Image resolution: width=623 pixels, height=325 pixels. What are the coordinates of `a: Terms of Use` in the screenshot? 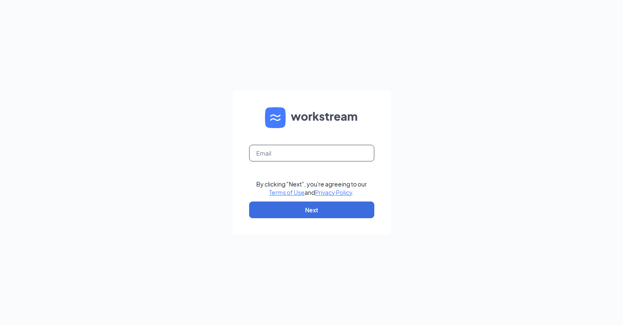 It's located at (287, 192).